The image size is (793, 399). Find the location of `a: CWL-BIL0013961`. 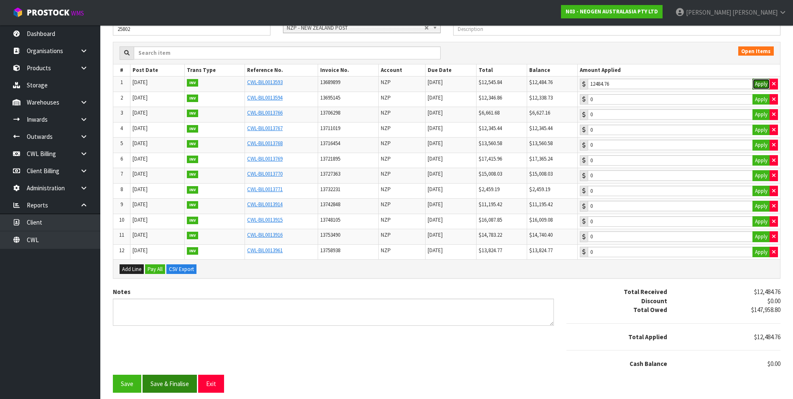

a: CWL-BIL0013961 is located at coordinates (264, 250).